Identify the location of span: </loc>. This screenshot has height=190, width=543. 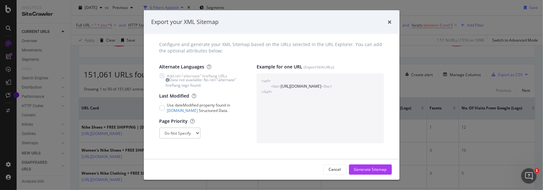
(326, 86).